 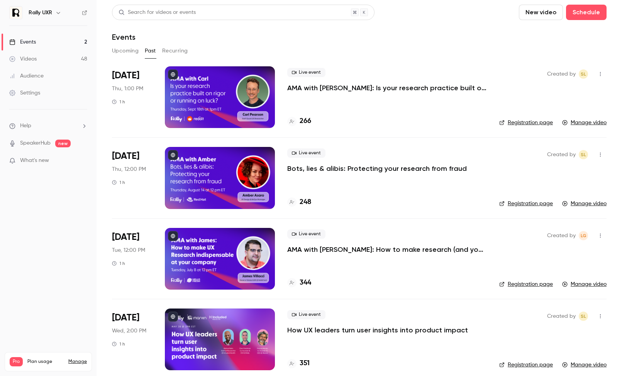 What do you see at coordinates (377, 330) in the screenshot?
I see `a: How UX leaders turn user insights into product impact` at bounding box center [377, 330].